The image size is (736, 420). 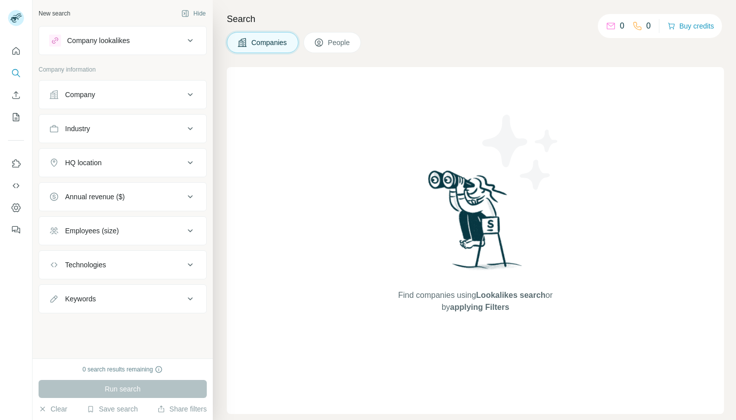 I want to click on button: Feedback, so click(x=16, y=230).